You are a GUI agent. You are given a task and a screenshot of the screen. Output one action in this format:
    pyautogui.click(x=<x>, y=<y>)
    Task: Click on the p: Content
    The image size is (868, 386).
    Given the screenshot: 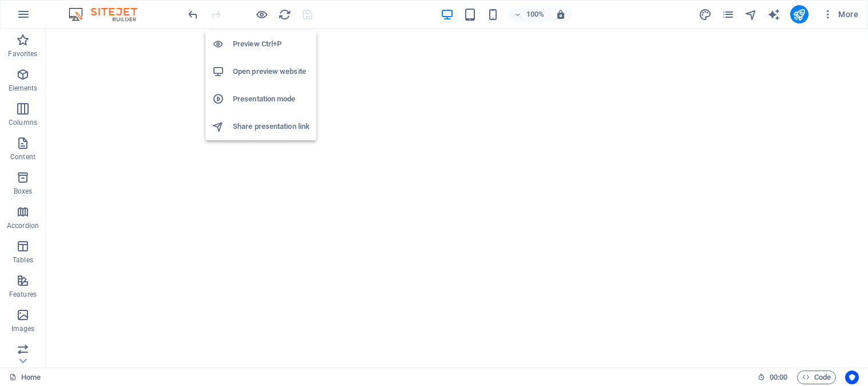 What is the action you would take?
    pyautogui.click(x=23, y=157)
    